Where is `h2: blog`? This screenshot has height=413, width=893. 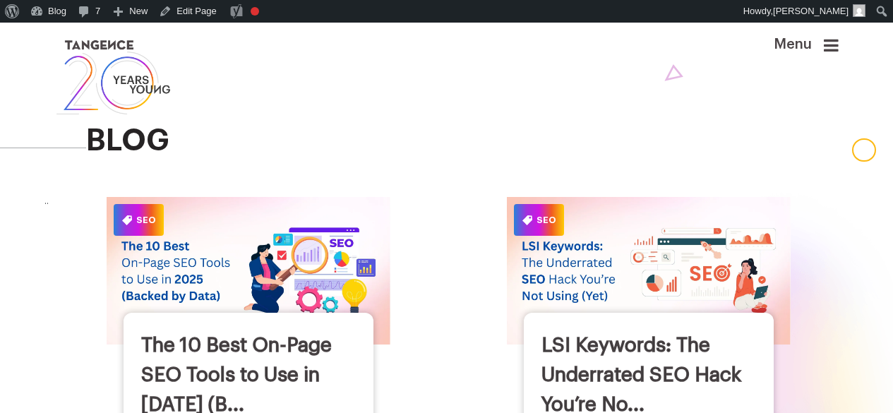
h2: blog is located at coordinates (462, 140).